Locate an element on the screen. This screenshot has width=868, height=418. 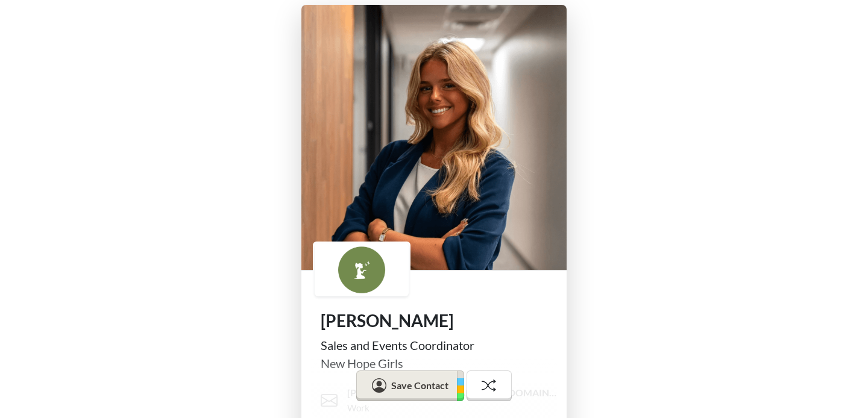
img: profile picture is located at coordinates (434, 137).